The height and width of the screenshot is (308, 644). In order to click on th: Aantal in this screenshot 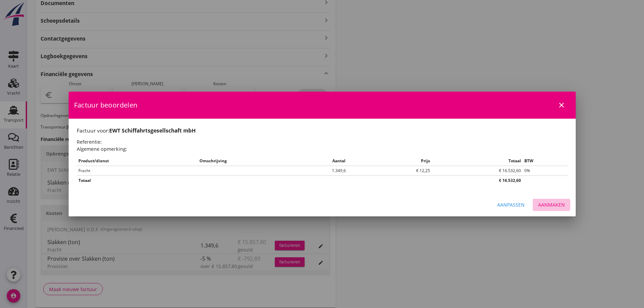, I will do `click(339, 161)`.